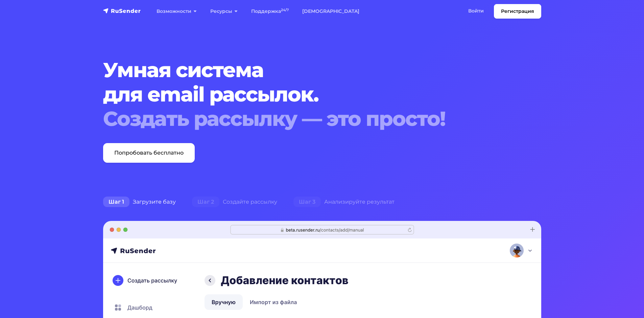 Image resolution: width=644 pixels, height=318 pixels. What do you see at coordinates (285, 10) in the screenshot?
I see `sup: 24/7` at bounding box center [285, 10].